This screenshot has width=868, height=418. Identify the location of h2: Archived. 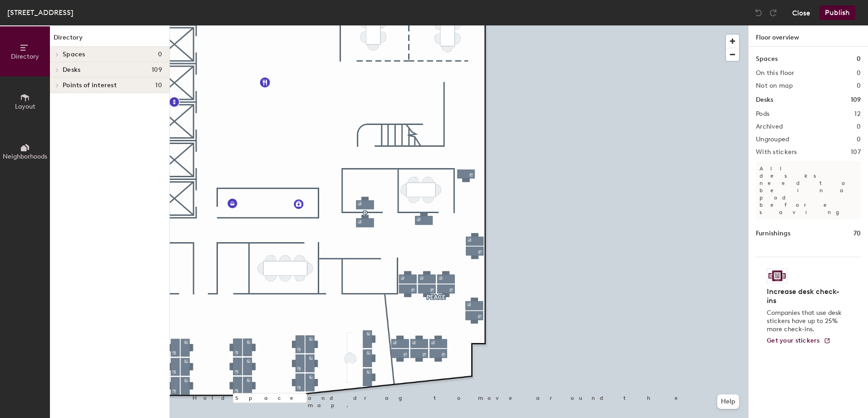
(769, 127).